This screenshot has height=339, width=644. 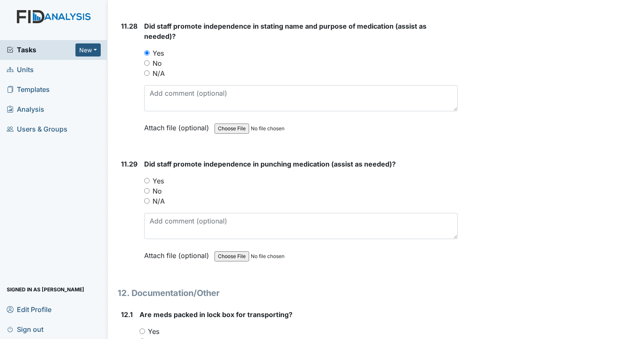 I want to click on span: Analysis, so click(x=25, y=109).